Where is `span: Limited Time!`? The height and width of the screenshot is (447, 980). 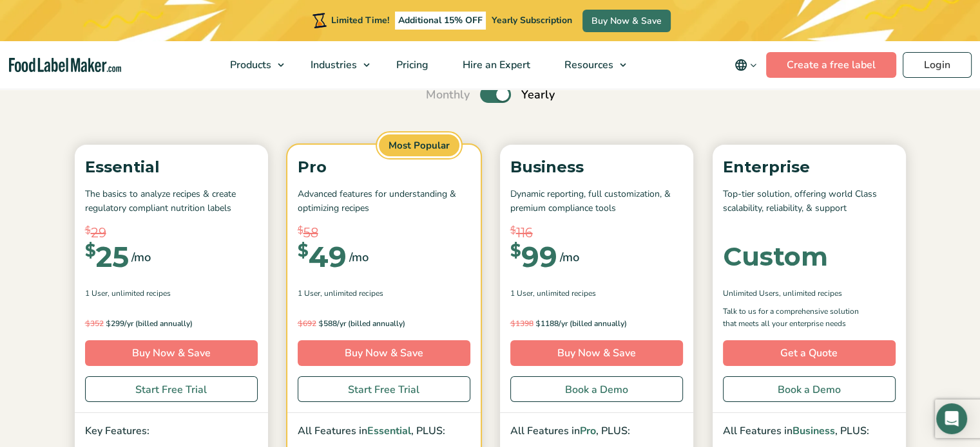 span: Limited Time! is located at coordinates (361, 20).